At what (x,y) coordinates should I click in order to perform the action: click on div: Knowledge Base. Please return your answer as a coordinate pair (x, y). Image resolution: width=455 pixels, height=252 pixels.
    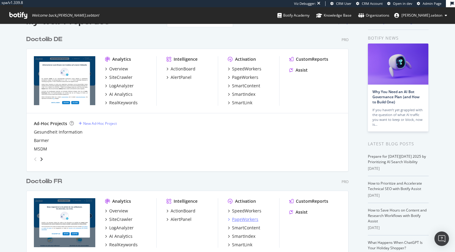
    Looking at the image, I should click on (333, 15).